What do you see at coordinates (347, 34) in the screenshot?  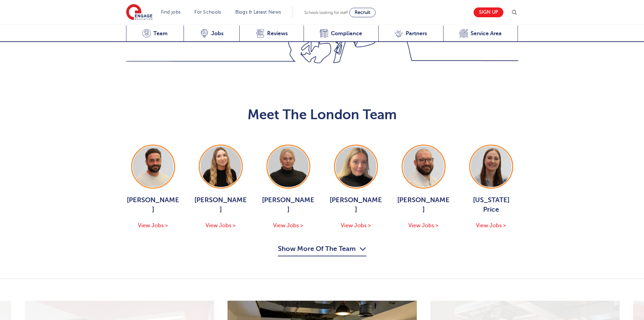 I see `span: Compliance` at bounding box center [347, 34].